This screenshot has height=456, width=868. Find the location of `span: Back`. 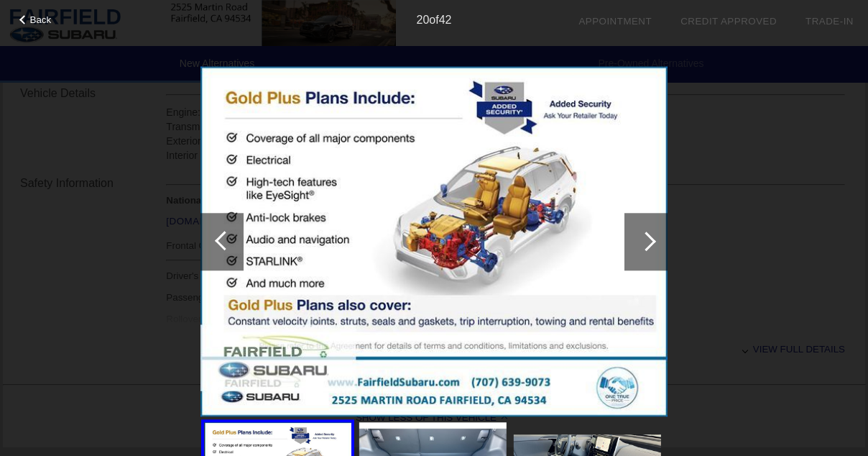

span: Back is located at coordinates (41, 20).